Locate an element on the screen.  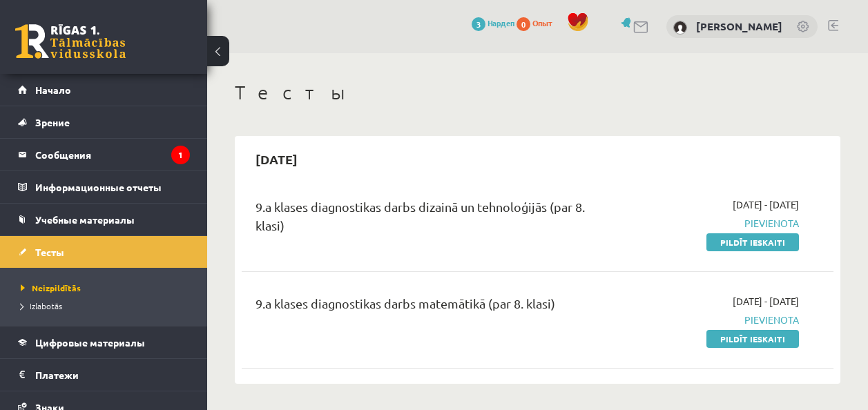
span: 0 is located at coordinates (524, 24).